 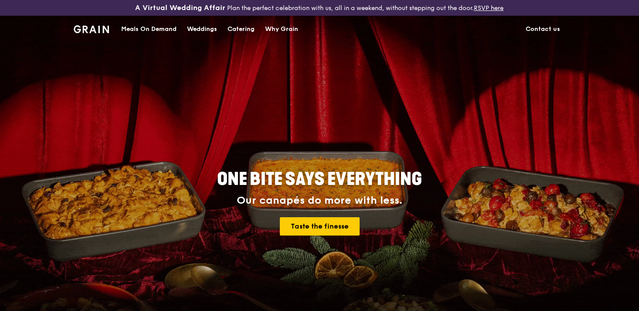 What do you see at coordinates (241, 29) in the screenshot?
I see `a: Catering` at bounding box center [241, 29].